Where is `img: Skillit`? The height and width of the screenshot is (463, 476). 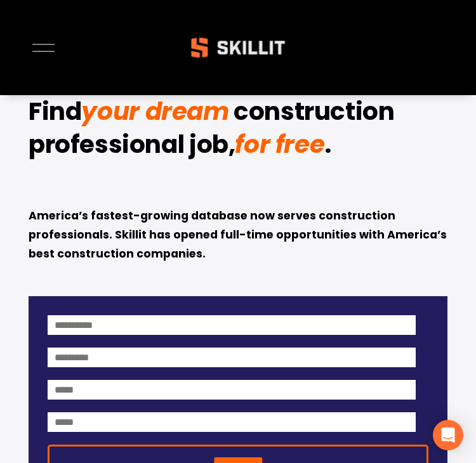 img: Skillit is located at coordinates (238, 47).